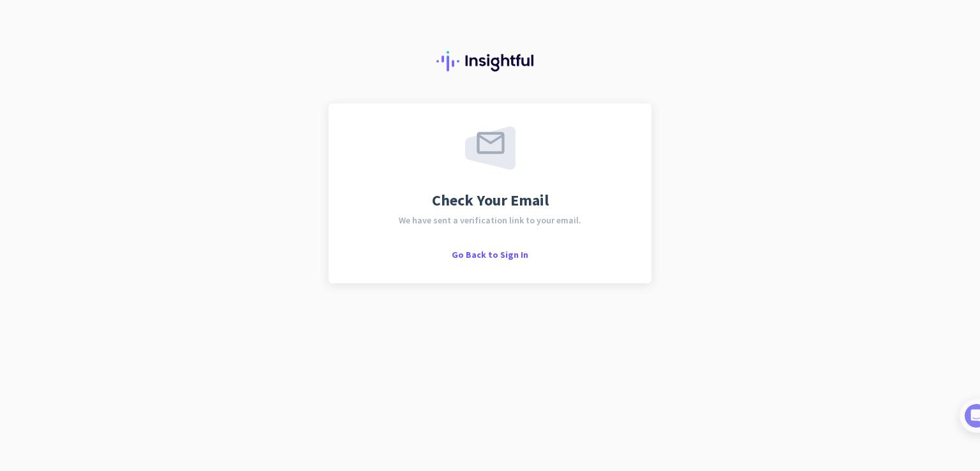  I want to click on span: Check Your Email, so click(490, 200).